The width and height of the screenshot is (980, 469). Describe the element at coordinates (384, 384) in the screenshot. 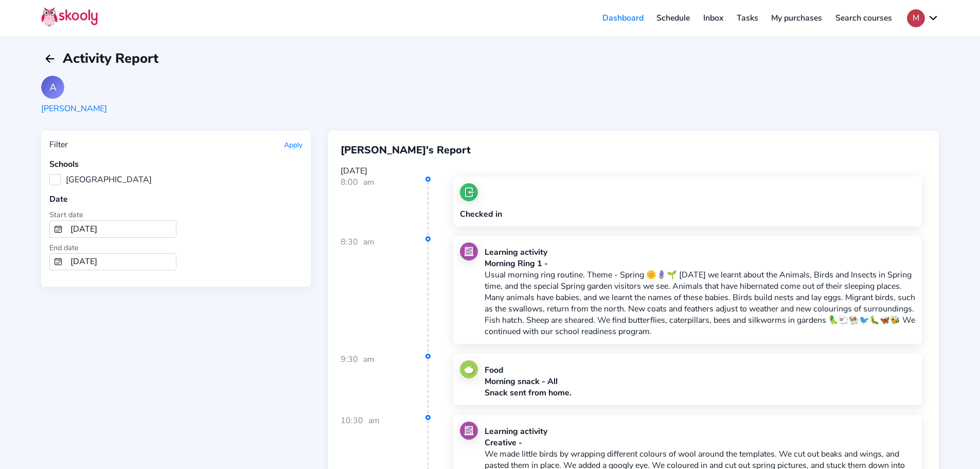

I see `div: 9:30` at that location.